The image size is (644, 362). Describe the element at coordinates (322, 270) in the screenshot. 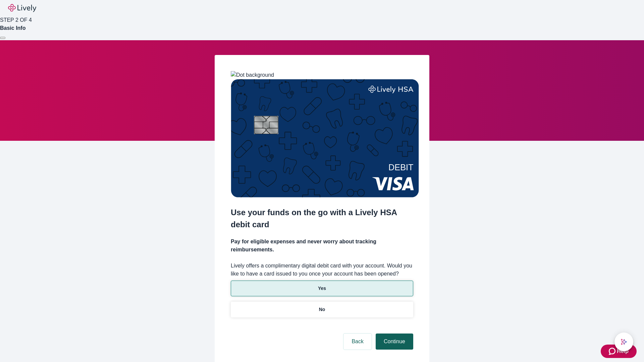

I see `label: Lively offers a complimentary digital debit card with your account. Would you like to have a card...` at that location.